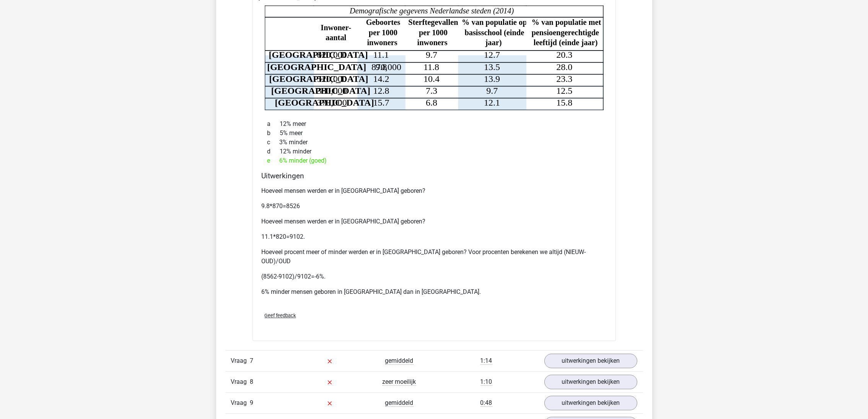 The height and width of the screenshot is (419, 868). What do you see at coordinates (332, 55) in the screenshot?
I see `tspan: 820,000` at bounding box center [332, 55].